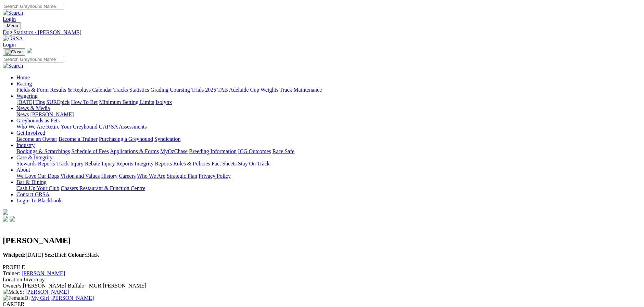 This screenshot has height=307, width=644. What do you see at coordinates (329, 188) in the screenshot?
I see `div: Bar & Dining` at bounding box center [329, 188].